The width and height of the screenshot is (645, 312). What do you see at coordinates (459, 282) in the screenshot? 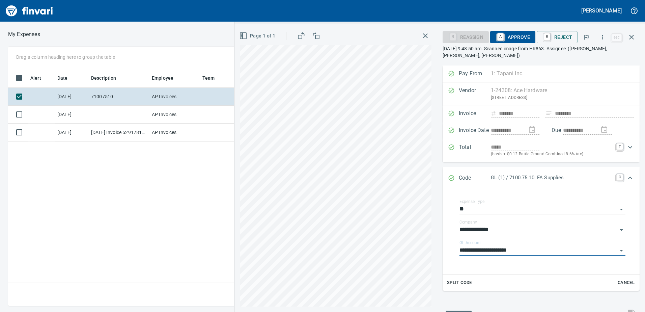
I see `button: Split Code` at bounding box center [459, 282].